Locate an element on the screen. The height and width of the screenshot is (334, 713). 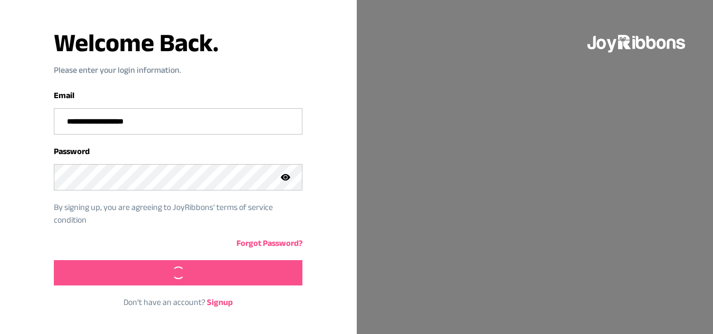
label: Password is located at coordinates (72, 151).